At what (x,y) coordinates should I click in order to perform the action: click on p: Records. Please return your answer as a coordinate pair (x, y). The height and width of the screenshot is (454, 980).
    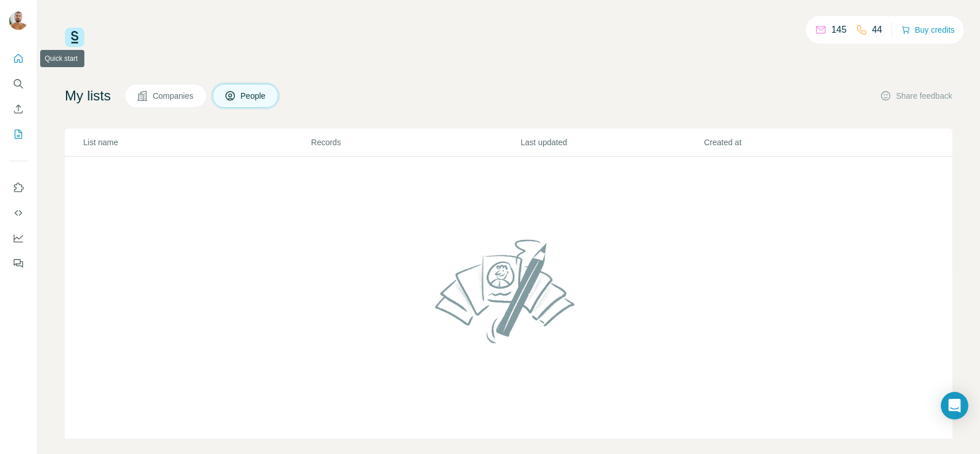
    Looking at the image, I should click on (416, 143).